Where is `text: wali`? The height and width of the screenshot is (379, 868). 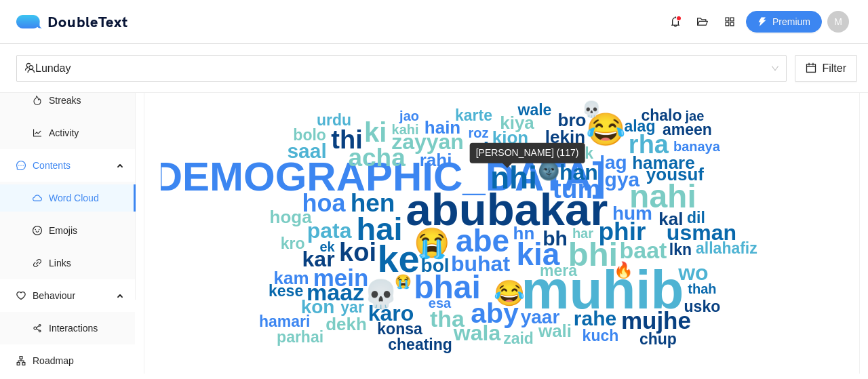
text: wali is located at coordinates (555, 331).